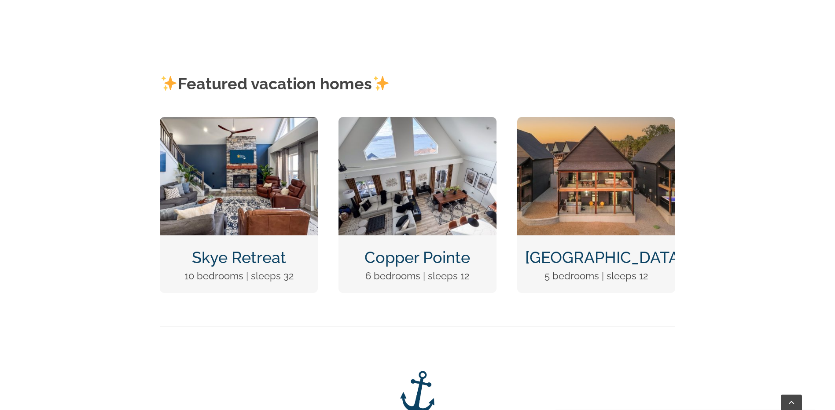  I want to click on p: 10 bedrooms | sleeps 32, so click(239, 276).